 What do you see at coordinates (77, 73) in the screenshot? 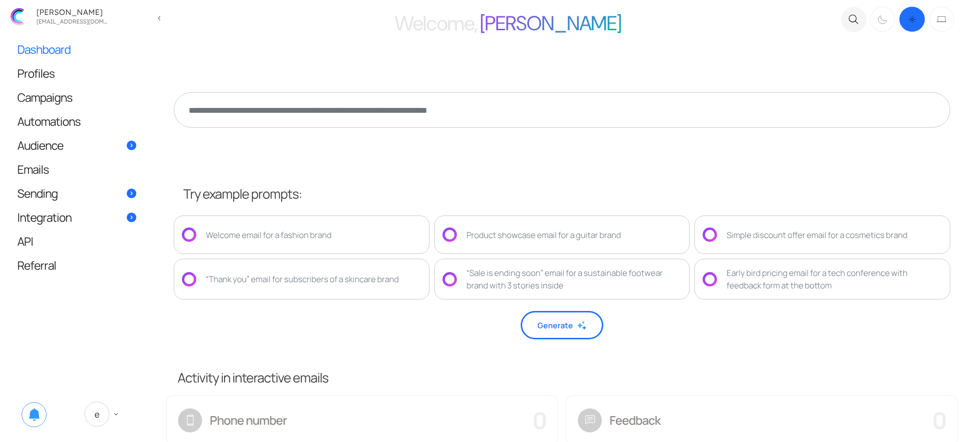
I see `a: Profiles` at bounding box center [77, 73].